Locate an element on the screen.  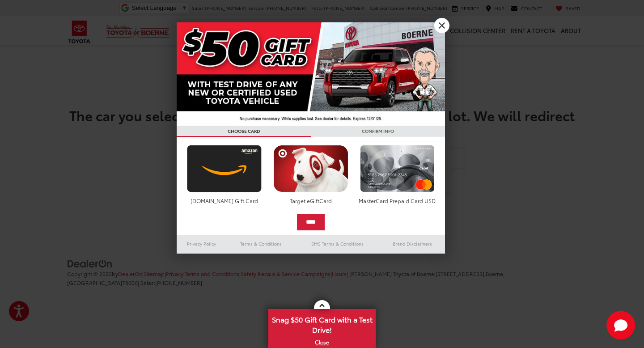
span: Snag $50 Gift Card with a Test Drive! is located at coordinates (322, 323).